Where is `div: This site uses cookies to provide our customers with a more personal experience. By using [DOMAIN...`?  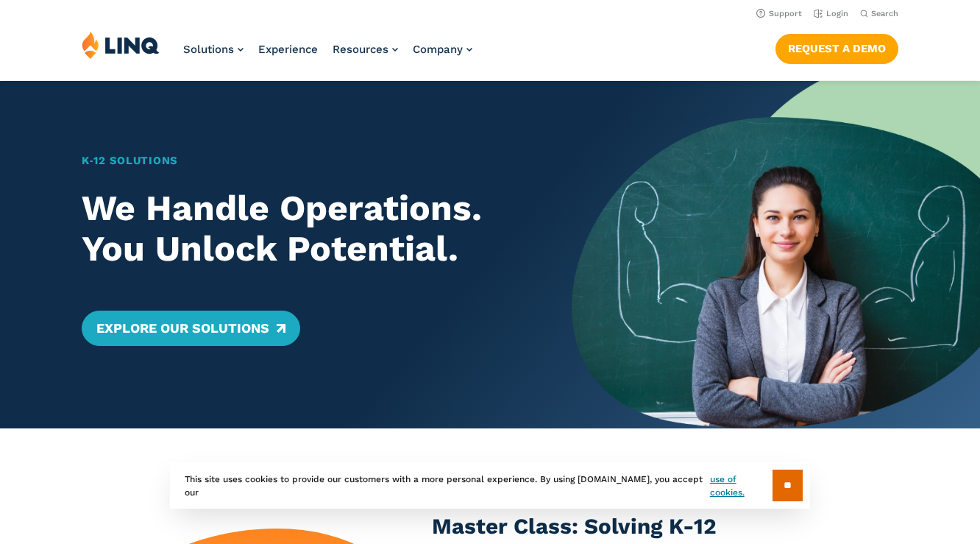 div: This site uses cookies to provide our customers with a more personal experience. By using [DOMAIN... is located at coordinates (490, 485).